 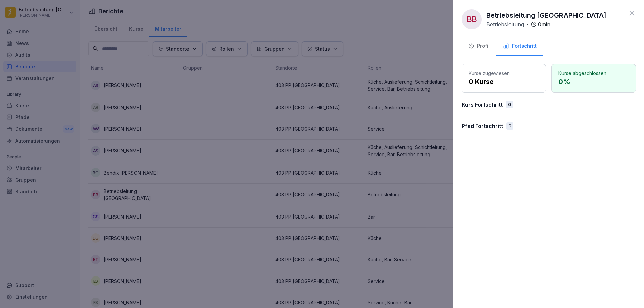 I want to click on div: Fortschritt, so click(x=520, y=46).